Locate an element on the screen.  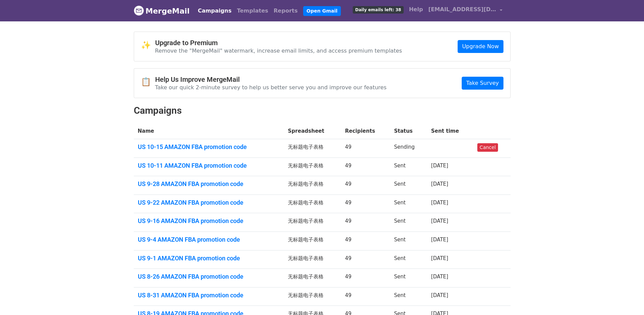
td: Sending is located at coordinates (409, 148).